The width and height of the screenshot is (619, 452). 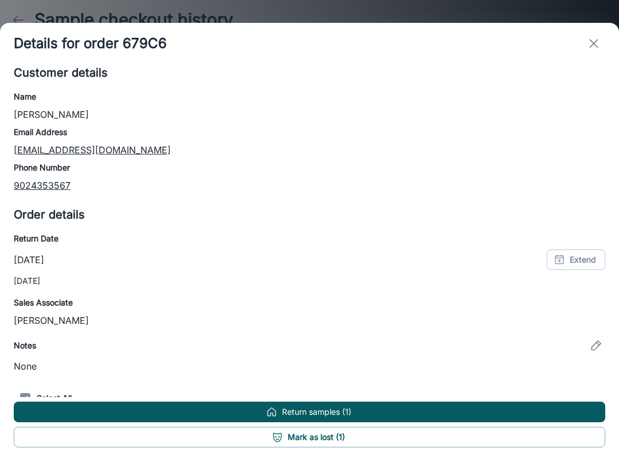 What do you see at coordinates (309, 438) in the screenshot?
I see `button: Mark as lost (1)` at bounding box center [309, 438].